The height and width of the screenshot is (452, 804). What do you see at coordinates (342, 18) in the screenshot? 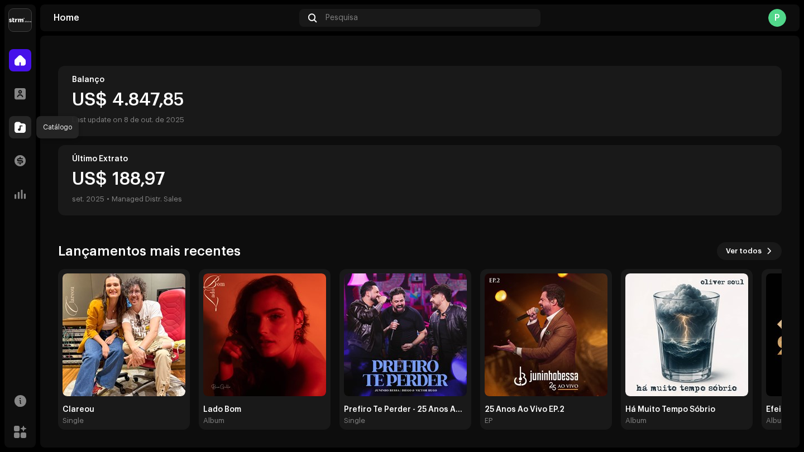
I see `span: Pesquisa` at bounding box center [342, 18].